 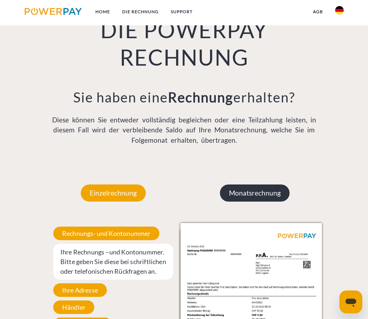 What do you see at coordinates (339, 10) in the screenshot?
I see `img: de` at bounding box center [339, 10].